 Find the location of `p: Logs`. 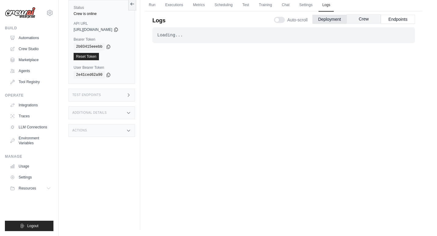

p: Logs is located at coordinates (159, 20).